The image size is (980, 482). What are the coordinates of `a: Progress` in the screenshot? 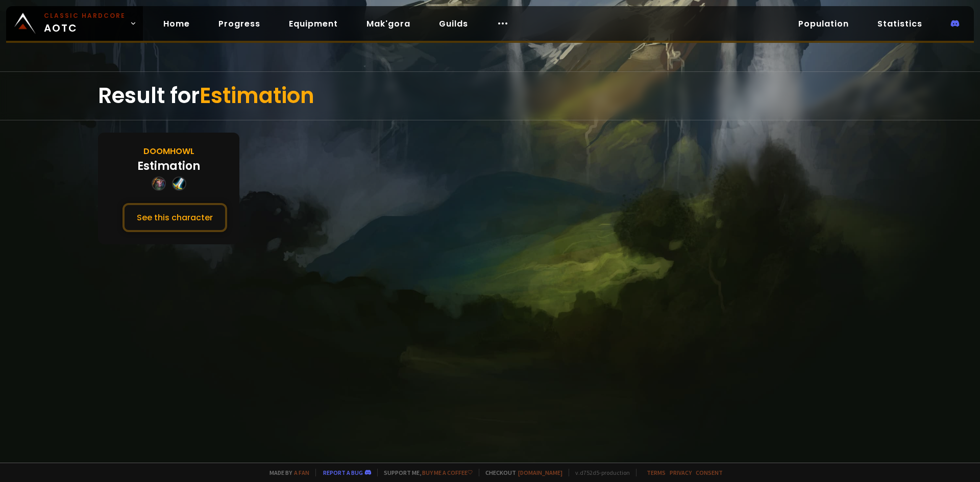 It's located at (239, 24).